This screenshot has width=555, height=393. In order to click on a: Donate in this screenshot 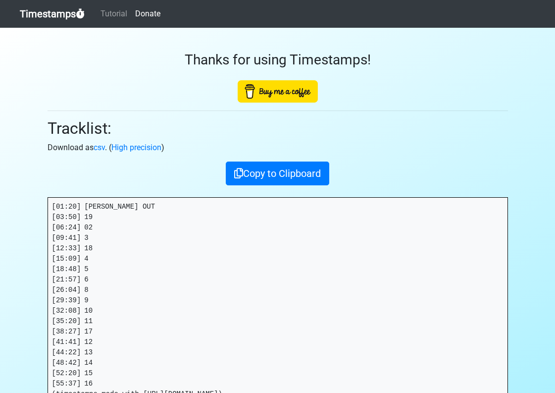, I will do `click(148, 14)`.